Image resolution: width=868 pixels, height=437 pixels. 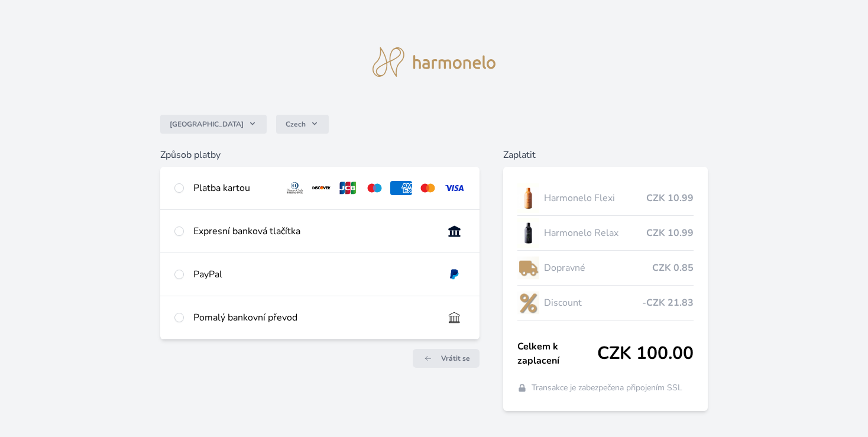 I want to click on img: CLEAN_FLEXI_se_stinem_x-hi_(1)-lo.jpg, so click(x=529, y=198).